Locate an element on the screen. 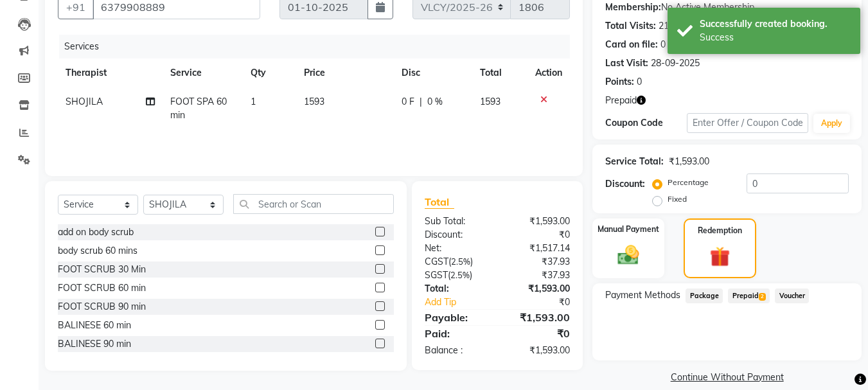 This screenshot has width=868, height=390. div: Balance : is located at coordinates (456, 350).